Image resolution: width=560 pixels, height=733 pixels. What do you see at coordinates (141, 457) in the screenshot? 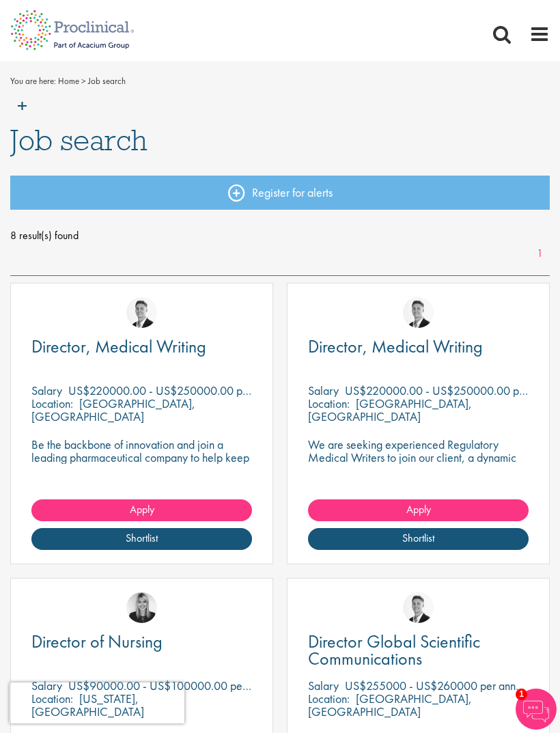
I see `p: Be the backbone of innovation and join a leading pharmaceutical company to help keep life-changin...` at bounding box center [141, 457].